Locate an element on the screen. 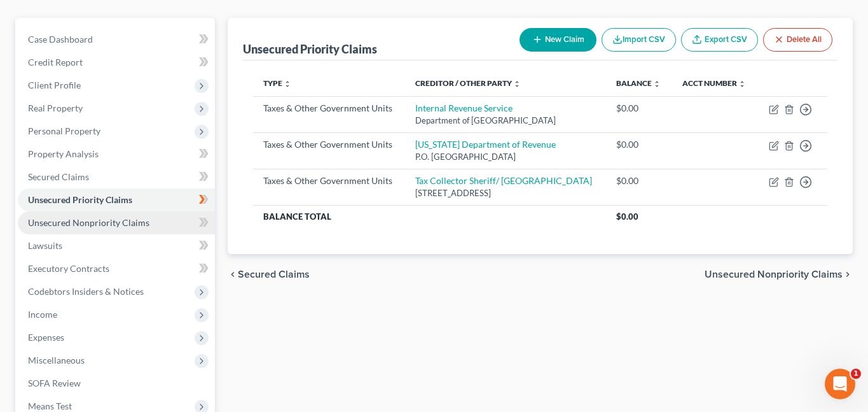 The height and width of the screenshot is (412, 868). span: Income is located at coordinates (43, 314).